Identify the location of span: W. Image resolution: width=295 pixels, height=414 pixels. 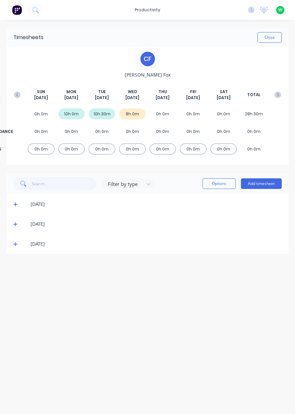
(280, 10).